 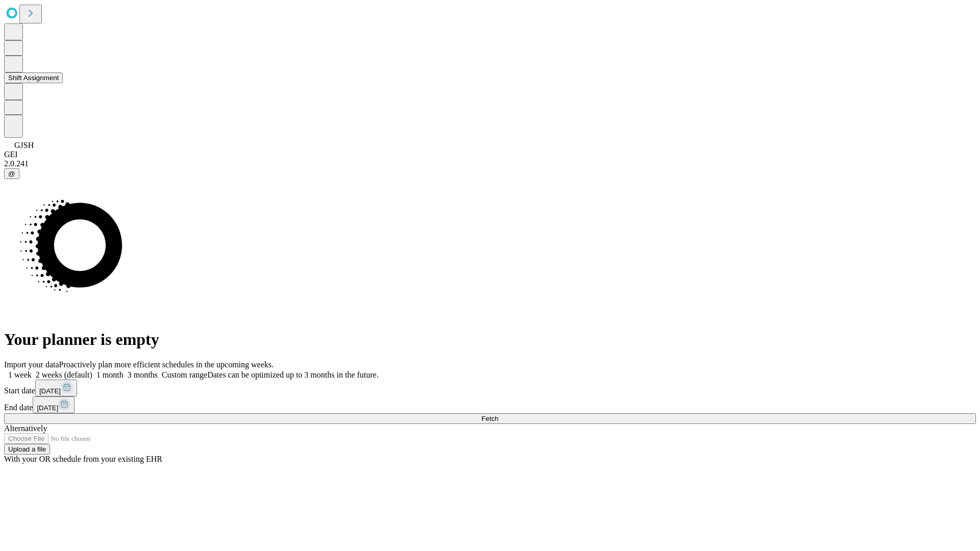 I want to click on span: Alternatively, so click(x=26, y=428).